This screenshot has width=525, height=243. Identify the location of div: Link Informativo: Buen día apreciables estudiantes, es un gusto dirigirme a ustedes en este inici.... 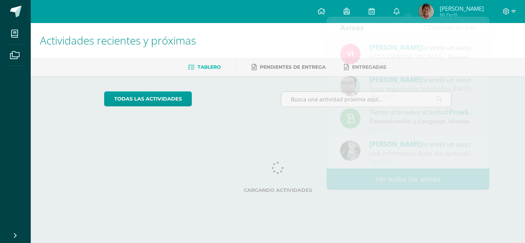
(423, 153).